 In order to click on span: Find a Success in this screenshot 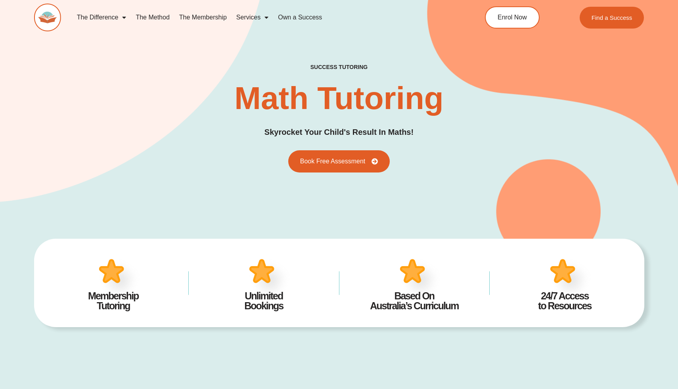, I will do `click(611, 17)`.